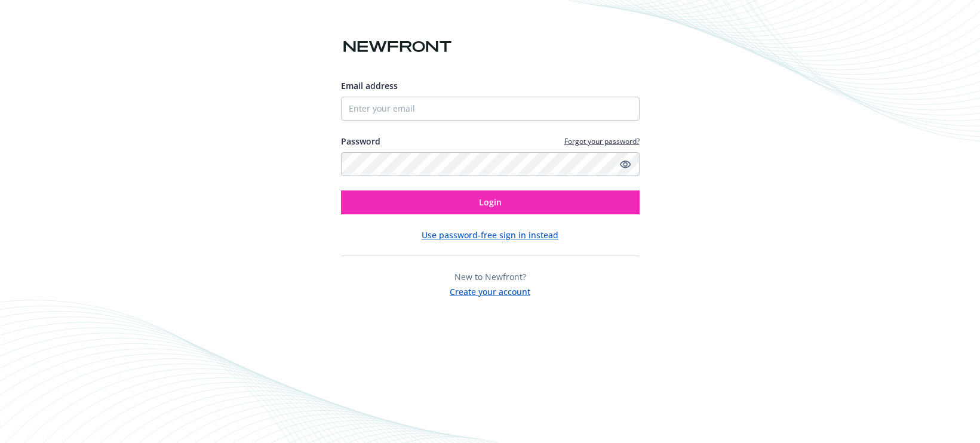 The image size is (980, 443). What do you see at coordinates (490, 202) in the screenshot?
I see `span: Login` at bounding box center [490, 202].